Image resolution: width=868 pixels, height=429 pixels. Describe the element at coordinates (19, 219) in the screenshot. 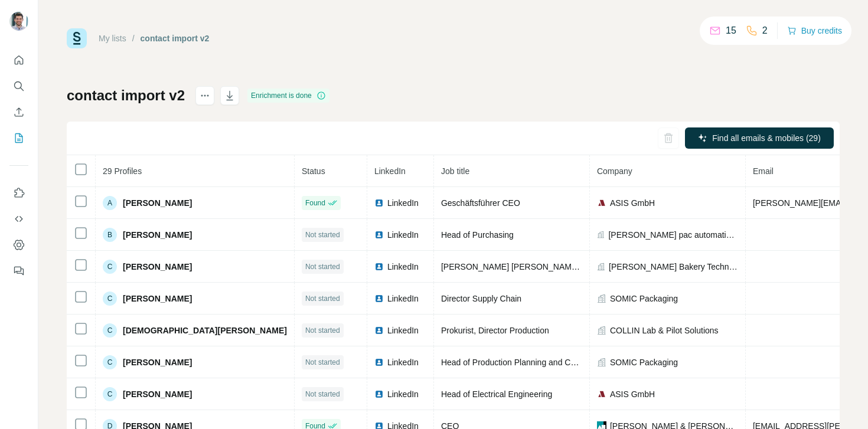

I see `button: Use Surfe API` at that location.